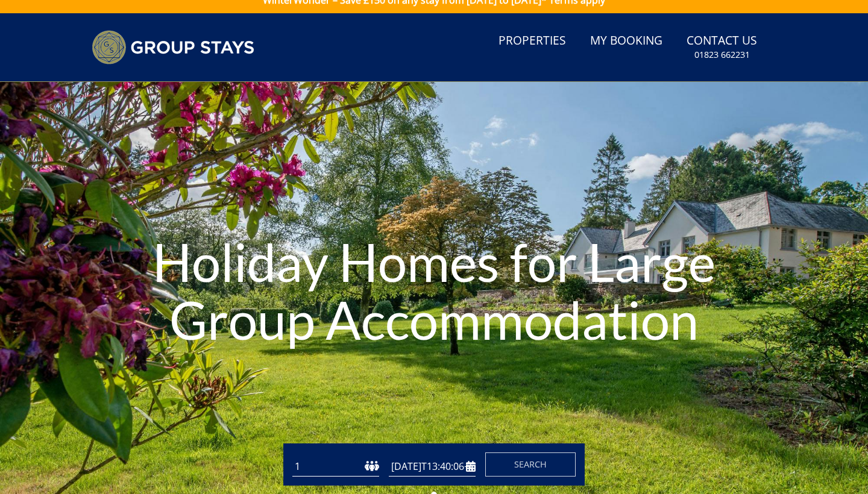 This screenshot has height=494, width=868. What do you see at coordinates (533, 41) in the screenshot?
I see `a: Properties` at bounding box center [533, 41].